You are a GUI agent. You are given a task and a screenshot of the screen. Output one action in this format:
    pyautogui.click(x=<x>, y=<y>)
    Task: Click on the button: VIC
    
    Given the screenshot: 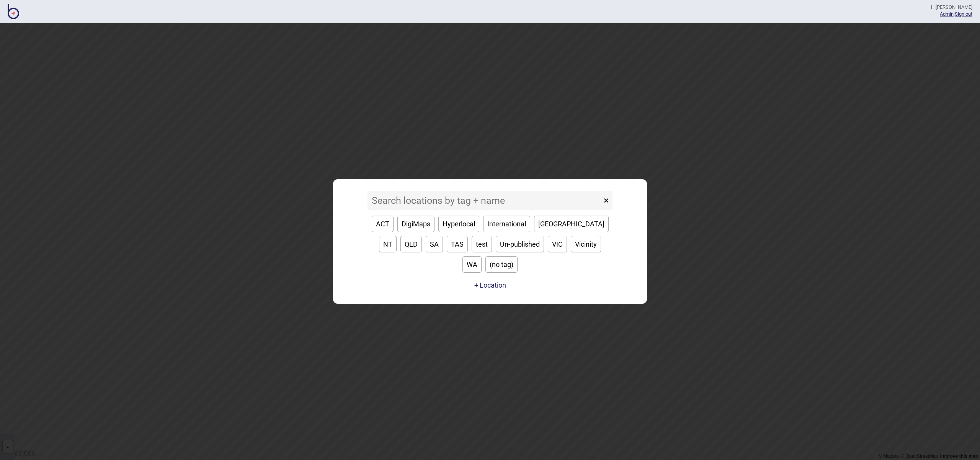 What is the action you would take?
    pyautogui.click(x=558, y=244)
    